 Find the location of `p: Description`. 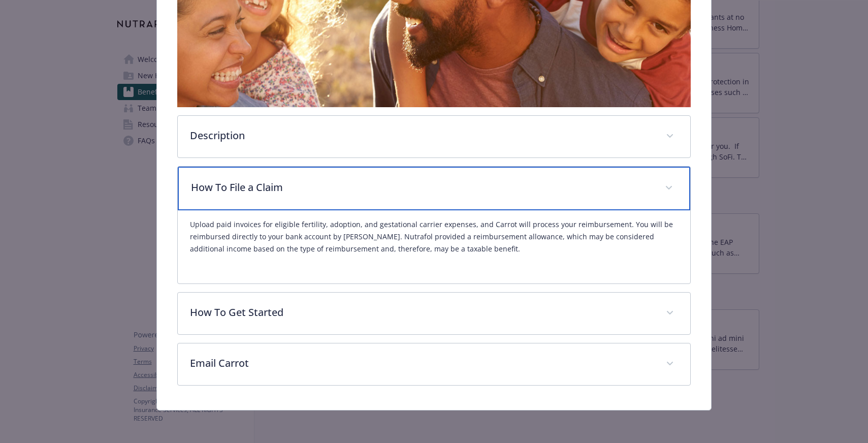

p: Description is located at coordinates (422, 136).